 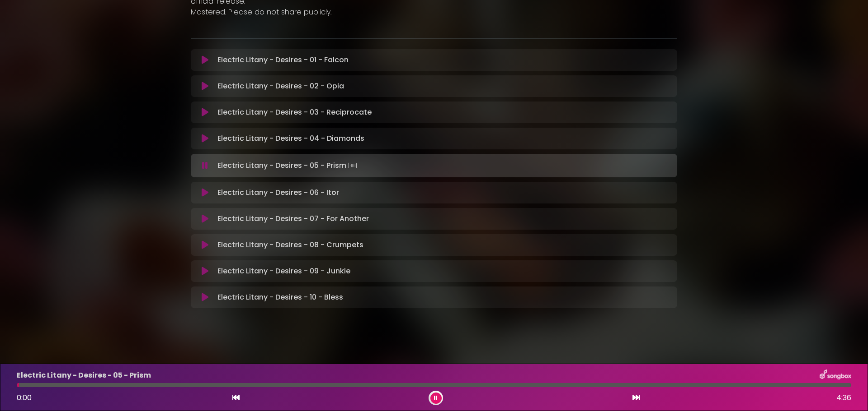 I want to click on p: Electric Litany - Desires - 01 - Falcon, so click(x=283, y=60).